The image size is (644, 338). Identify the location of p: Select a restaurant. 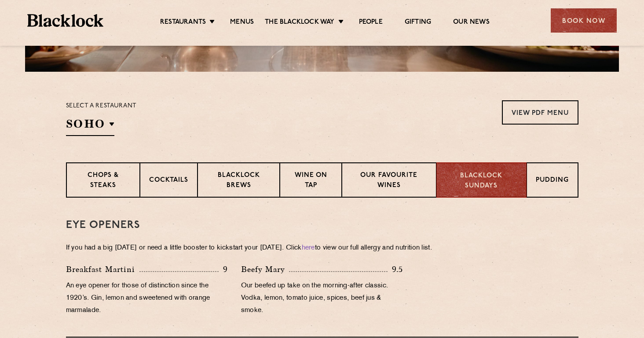
(101, 106).